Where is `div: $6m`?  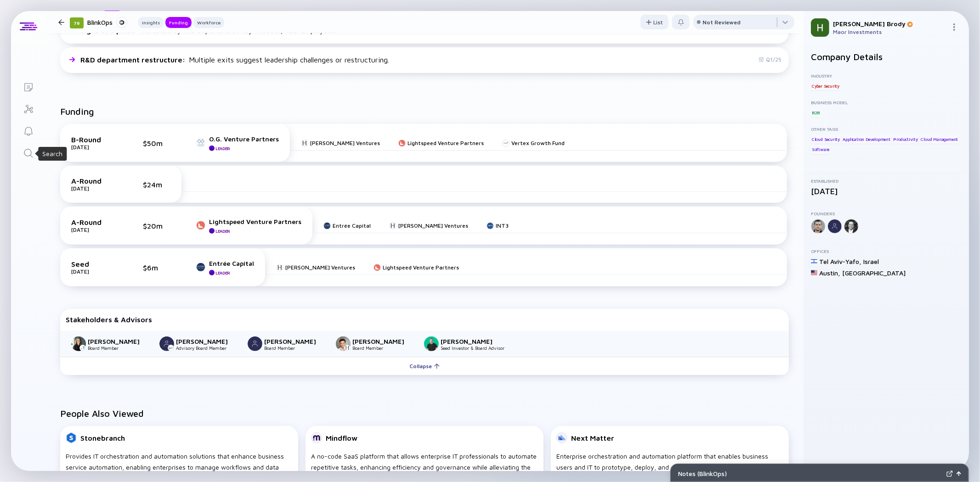
div: $6m is located at coordinates (157, 268).